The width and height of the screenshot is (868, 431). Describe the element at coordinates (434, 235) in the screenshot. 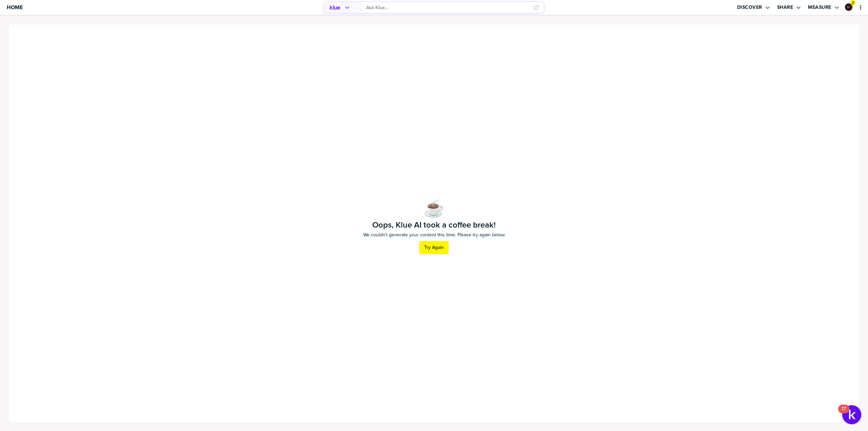

I see `span: We couldn't generate your content this time. Please try again below.` at that location.